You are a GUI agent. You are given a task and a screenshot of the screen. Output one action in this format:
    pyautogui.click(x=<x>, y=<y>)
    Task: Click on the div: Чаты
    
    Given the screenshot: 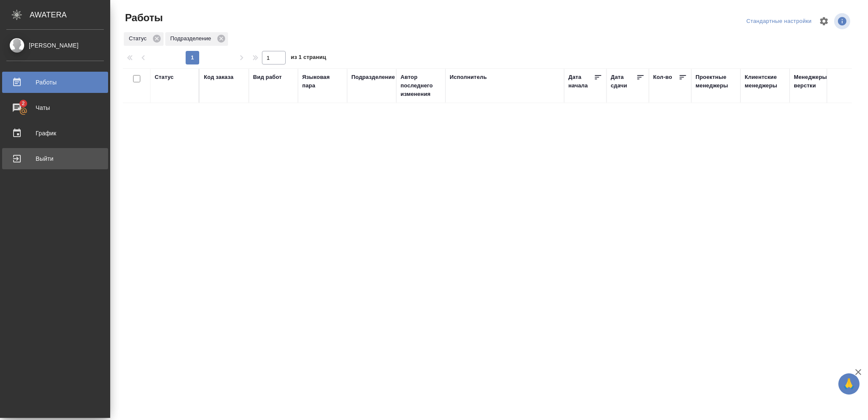 What is the action you would take?
    pyautogui.click(x=55, y=108)
    